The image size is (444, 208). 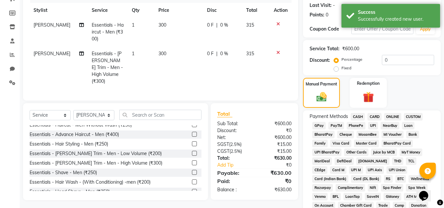 What do you see at coordinates (409, 126) in the screenshot?
I see `span: Loan` at bounding box center [409, 126].